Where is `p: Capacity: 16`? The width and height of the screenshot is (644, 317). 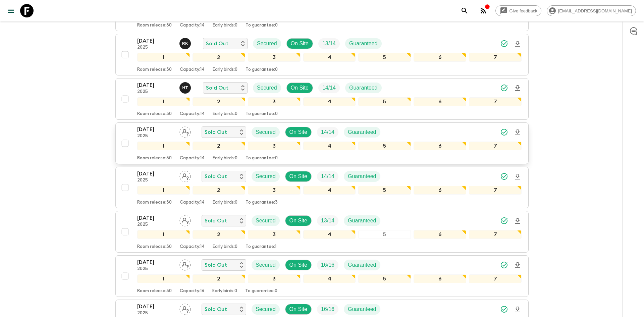 p: Capacity: 16 is located at coordinates (192, 291).